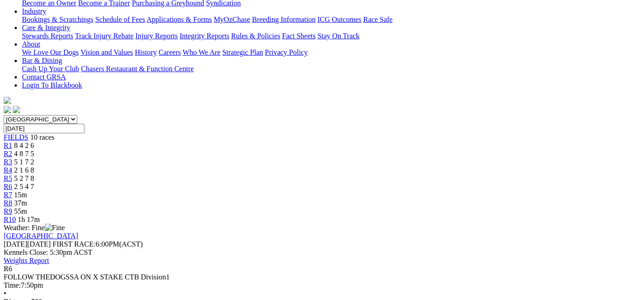 The height and width of the screenshot is (300, 628). Describe the element at coordinates (338, 36) in the screenshot. I see `a: Stay On Track` at that location.